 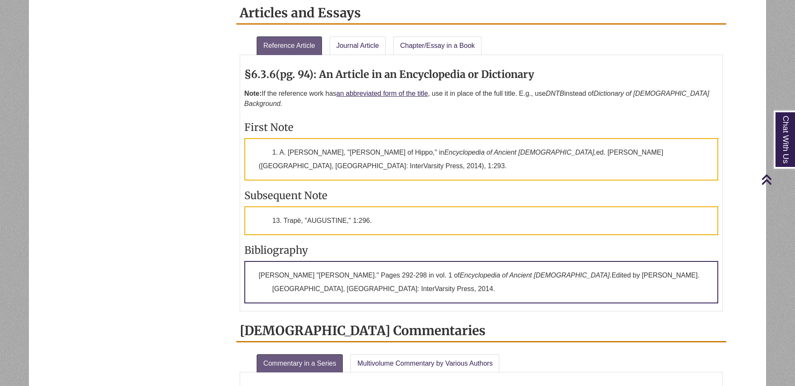 What do you see at coordinates (382, 93) in the screenshot?
I see `a: an abbreviated form of the title` at bounding box center [382, 93].